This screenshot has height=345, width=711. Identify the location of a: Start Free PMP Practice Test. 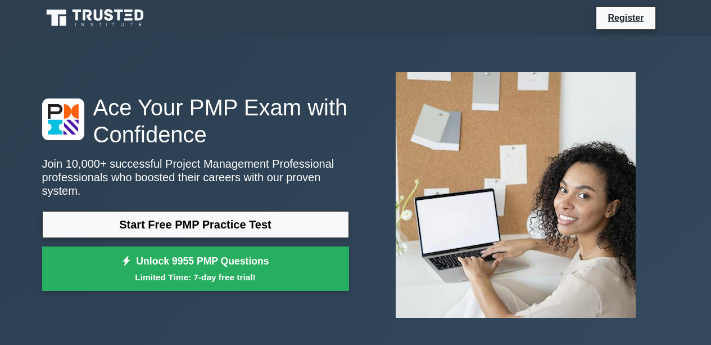
(196, 224).